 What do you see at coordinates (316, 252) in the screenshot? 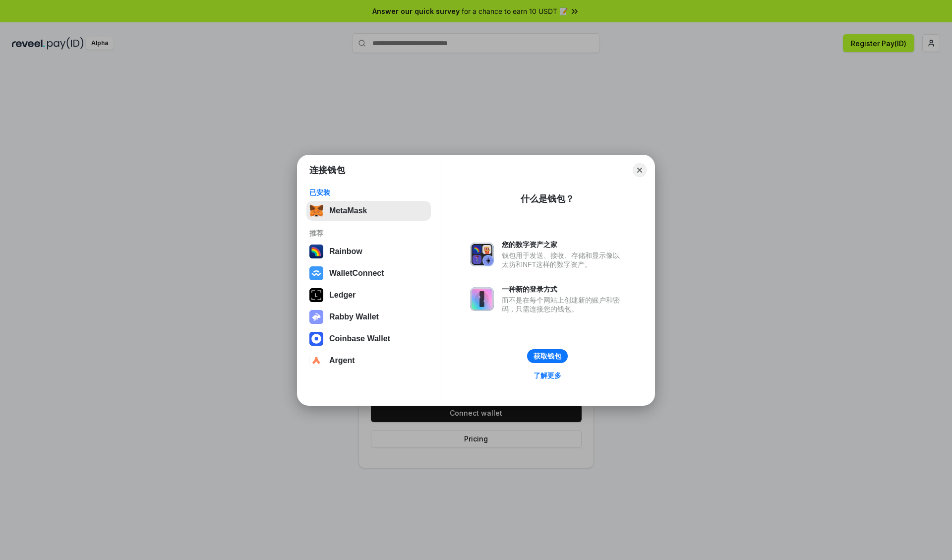
I see `img: svg+xml,%3Csvg%20width%3D%22120%22%20height%3D%22120%22%20viewBox%3D%220%200%20120%20120%22%20fil...` at bounding box center [316, 252].